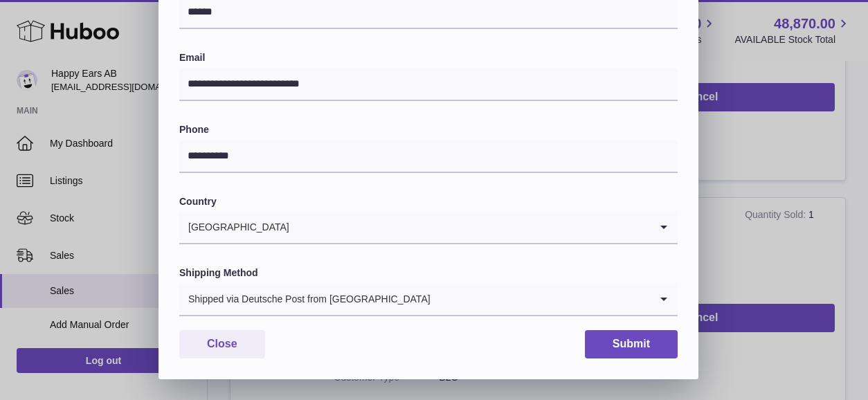 This screenshot has width=868, height=400. What do you see at coordinates (222, 343) in the screenshot?
I see `button: Close` at bounding box center [222, 343].